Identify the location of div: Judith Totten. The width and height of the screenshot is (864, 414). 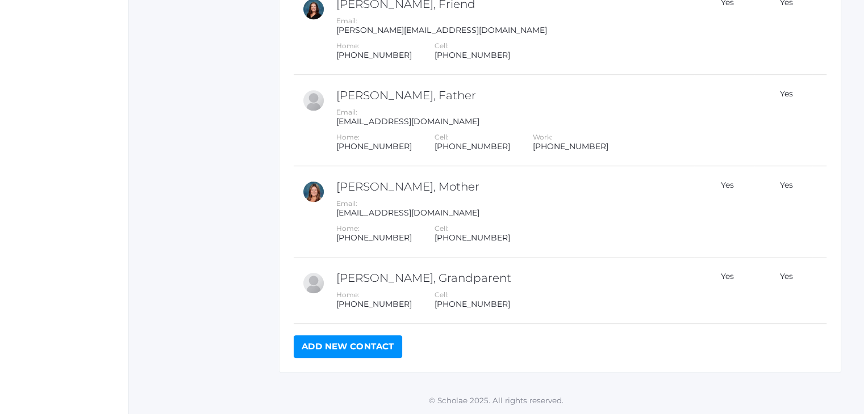
(313, 283).